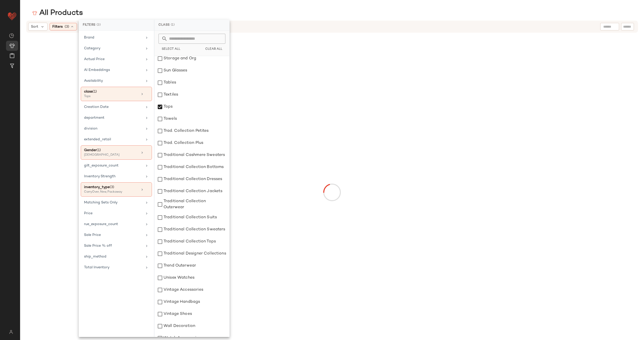 The image size is (644, 340). What do you see at coordinates (113, 81) in the screenshot?
I see `div: Availability` at bounding box center [113, 81].